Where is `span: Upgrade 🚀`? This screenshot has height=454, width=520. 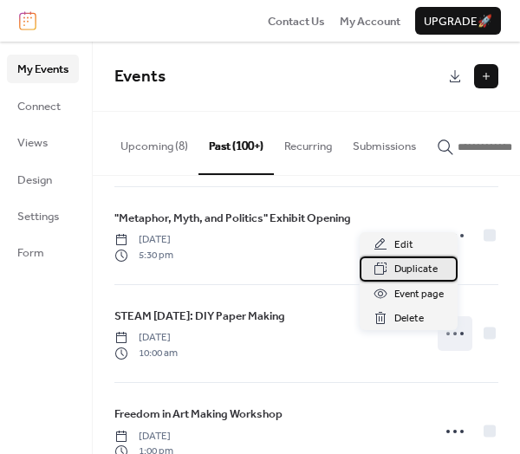
span: Upgrade 🚀 is located at coordinates (458, 22).